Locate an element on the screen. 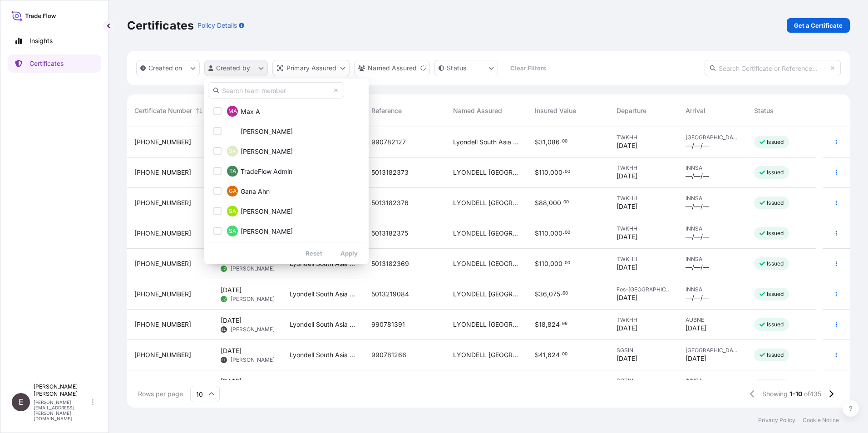 Image resolution: width=868 pixels, height=433 pixels. input: Search team member is located at coordinates (276, 90).